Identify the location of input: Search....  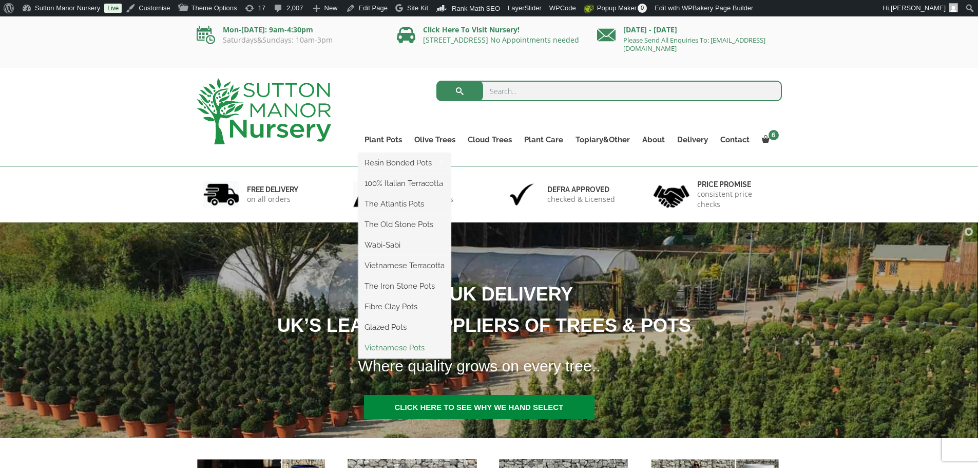
(609, 91).